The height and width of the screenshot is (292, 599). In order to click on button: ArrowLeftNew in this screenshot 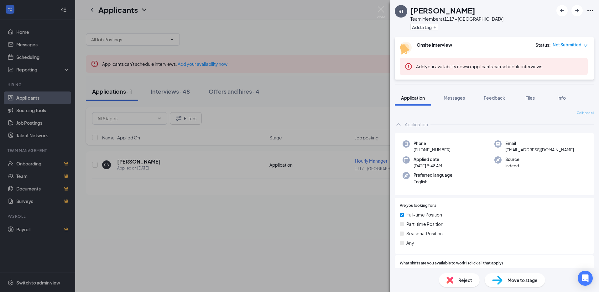, I will do `click(562, 11)`.